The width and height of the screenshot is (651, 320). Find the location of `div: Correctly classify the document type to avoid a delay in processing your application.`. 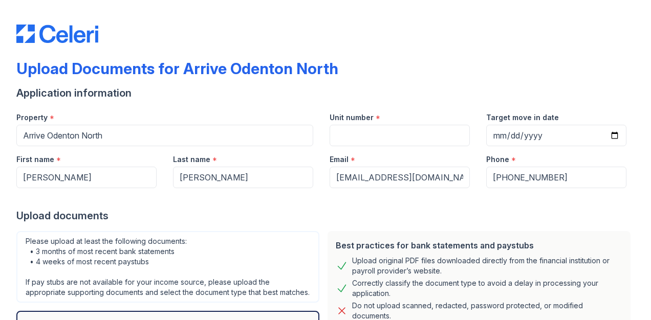

div: Correctly classify the document type to avoid a delay in processing your application. is located at coordinates (487, 289).